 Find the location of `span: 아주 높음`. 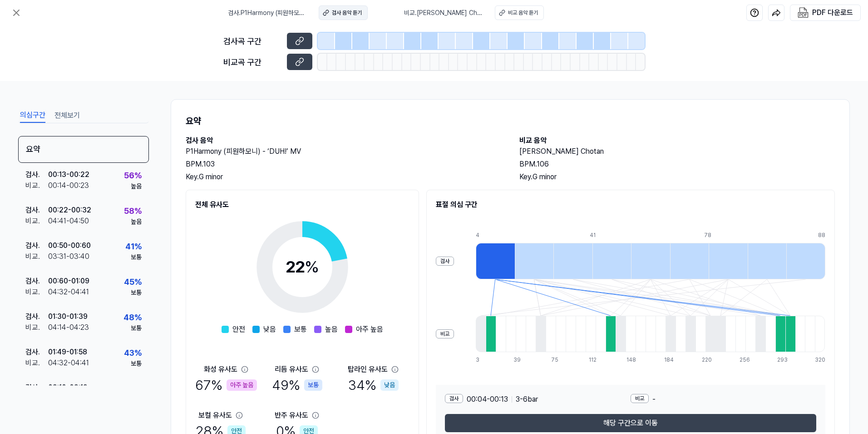

span: 아주 높음 is located at coordinates (370, 329).